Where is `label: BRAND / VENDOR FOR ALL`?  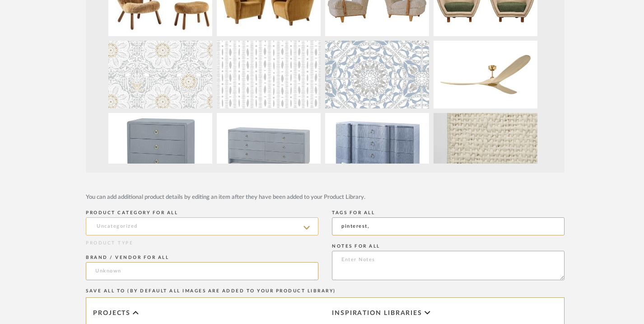
label: BRAND / VENDOR FOR ALL is located at coordinates (127, 258).